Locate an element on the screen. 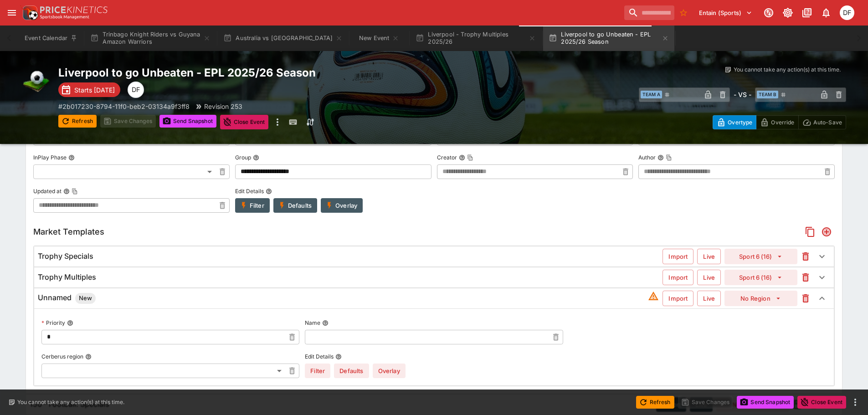  img: Sportsbook Management is located at coordinates (65, 17).